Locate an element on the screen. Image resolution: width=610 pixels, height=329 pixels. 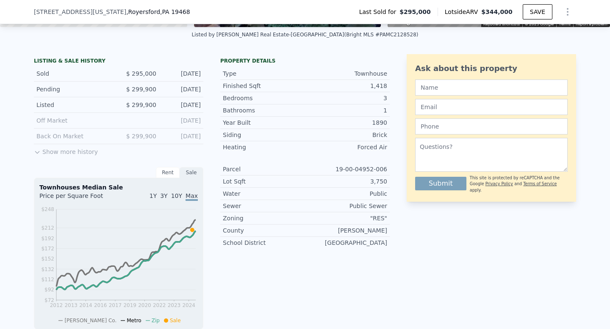
span: Lotside ARV is located at coordinates (463, 12).